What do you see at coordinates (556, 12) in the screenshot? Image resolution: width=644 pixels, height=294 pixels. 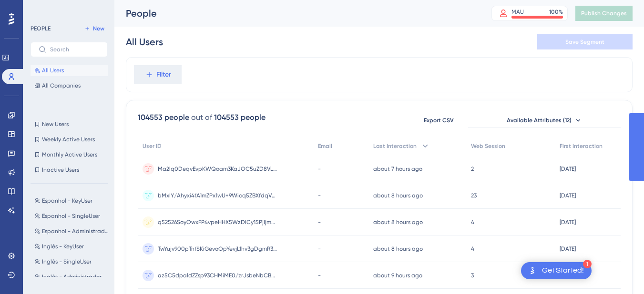 I see `div: 100 %` at bounding box center [556, 12].